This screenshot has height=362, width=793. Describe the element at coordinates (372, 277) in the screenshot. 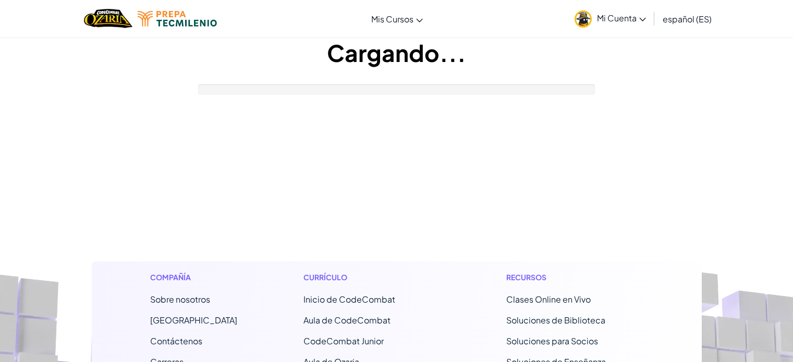

I see `h1: Currículo` at that location.